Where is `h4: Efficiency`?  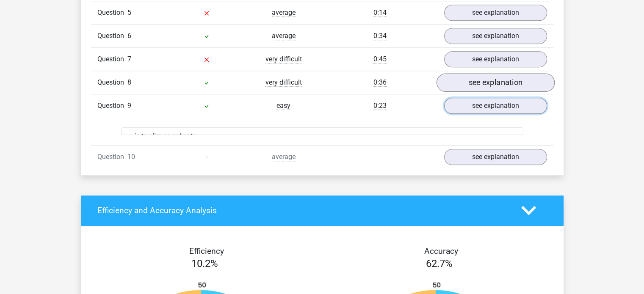
h4: Efficiency is located at coordinates (207, 251).